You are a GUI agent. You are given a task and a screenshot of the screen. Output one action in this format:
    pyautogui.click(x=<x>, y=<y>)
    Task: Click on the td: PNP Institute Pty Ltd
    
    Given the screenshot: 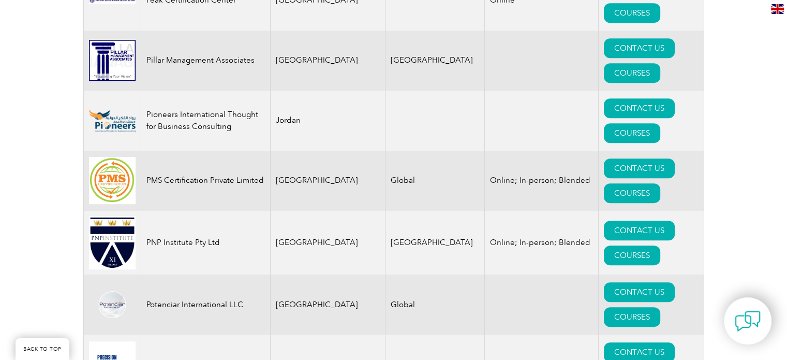 What is the action you would take?
    pyautogui.click(x=206, y=243)
    